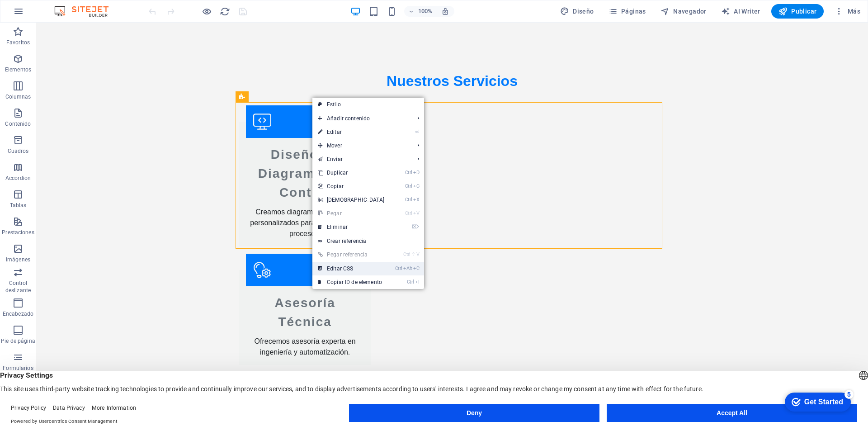  I want to click on a: Ctrl⇧VPegar referencia, so click(351, 255).